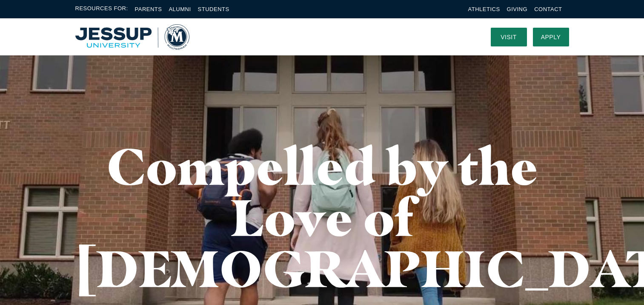 The image size is (644, 305). Describe the element at coordinates (484, 9) in the screenshot. I see `a: Athletics` at that location.